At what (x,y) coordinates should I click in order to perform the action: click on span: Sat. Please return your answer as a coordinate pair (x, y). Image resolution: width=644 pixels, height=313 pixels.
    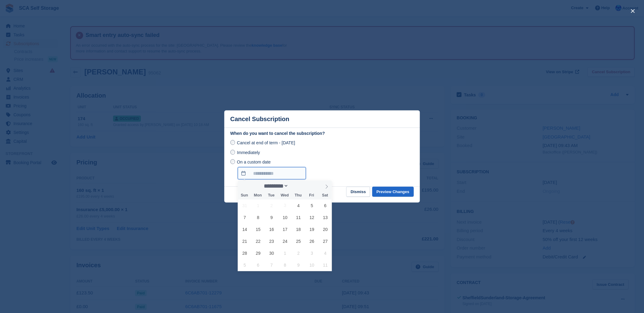
    Looking at the image, I should click on (325, 195).